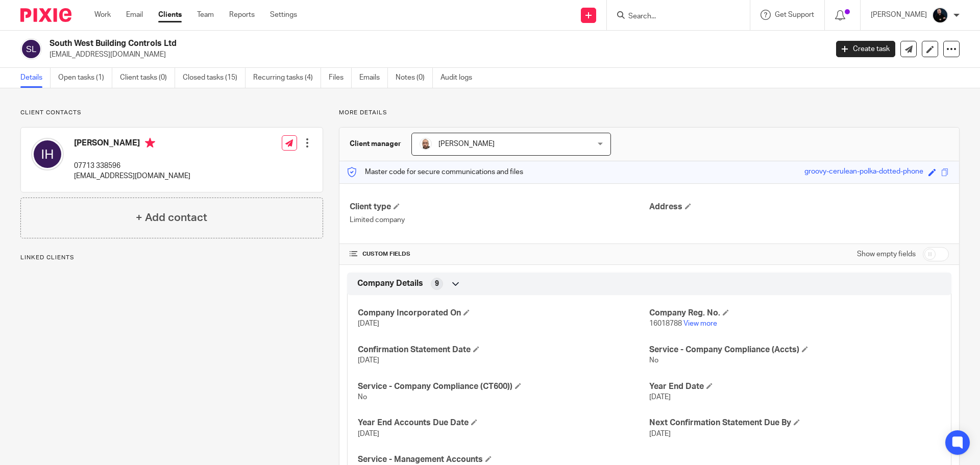 Image resolution: width=980 pixels, height=465 pixels. I want to click on span: 16018788, so click(666, 324).